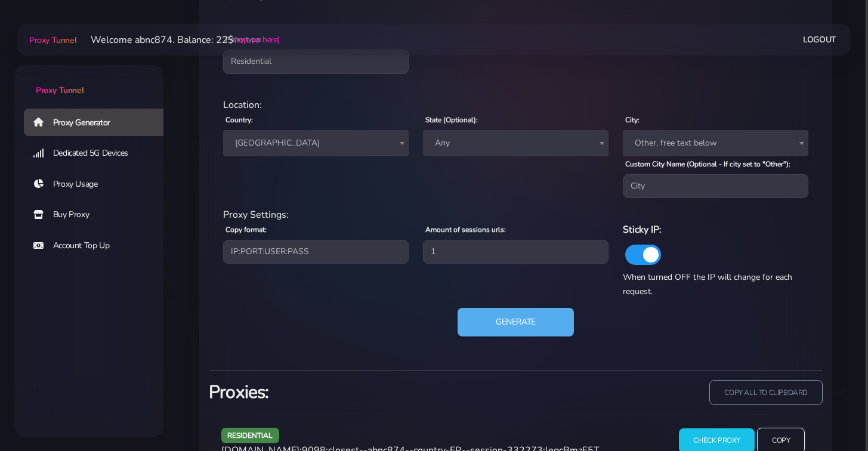 Image resolution: width=868 pixels, height=451 pixels. What do you see at coordinates (632, 120) in the screenshot?
I see `label: City:` at bounding box center [632, 120].